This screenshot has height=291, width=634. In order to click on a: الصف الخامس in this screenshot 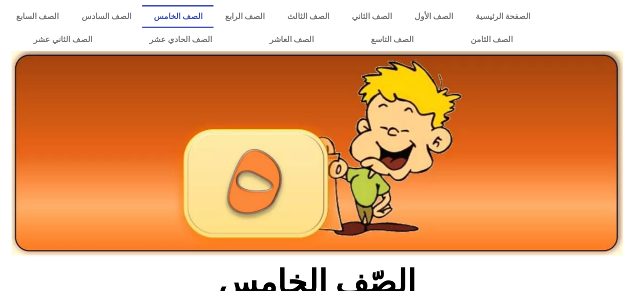, I will do `click(178, 17)`.